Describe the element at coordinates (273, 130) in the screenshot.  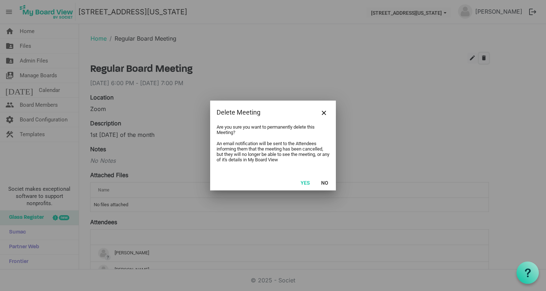
I see `p: Are you sure you want to permanently delete this Meeting?` at that location.